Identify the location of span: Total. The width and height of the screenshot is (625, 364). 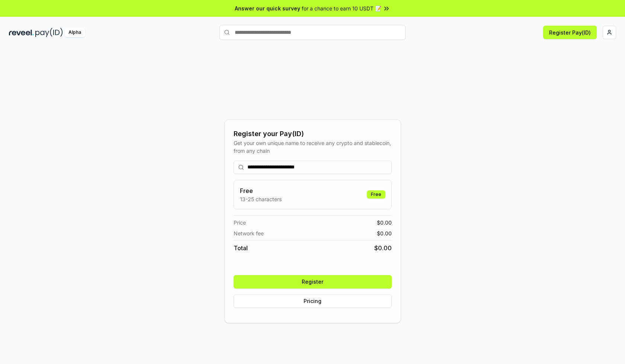
(241, 248).